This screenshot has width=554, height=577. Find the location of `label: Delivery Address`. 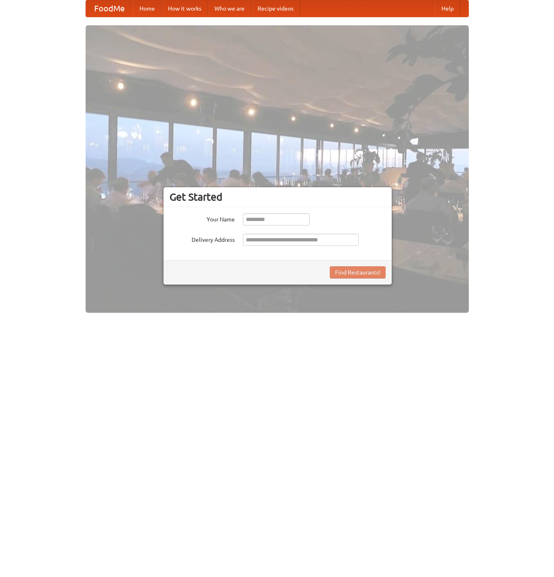

label: Delivery Address is located at coordinates (202, 238).